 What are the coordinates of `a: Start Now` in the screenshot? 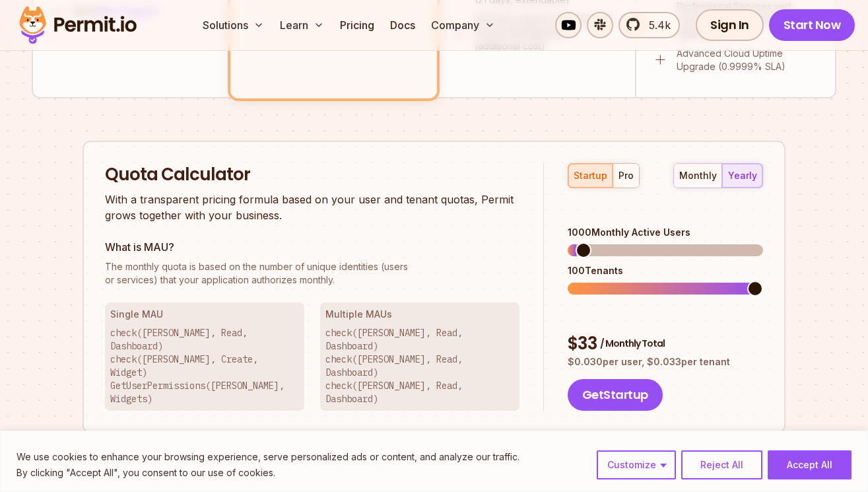 It's located at (811, 25).